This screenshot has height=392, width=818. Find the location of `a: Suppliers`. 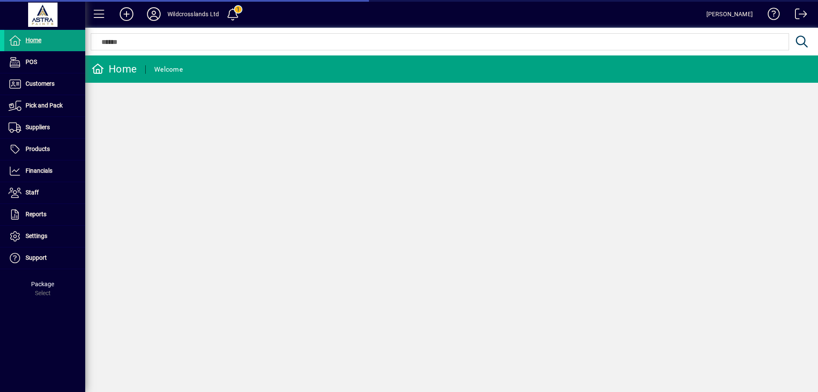

a: Suppliers is located at coordinates (45, 127).